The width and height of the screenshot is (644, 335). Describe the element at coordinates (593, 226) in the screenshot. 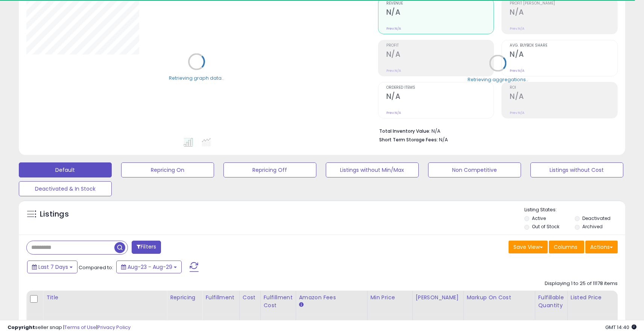

I see `label: Archived` at that location.